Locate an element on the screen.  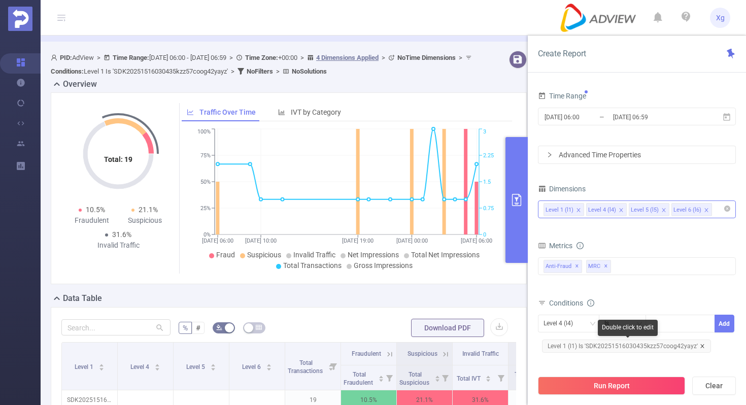
span: Gross Impressions is located at coordinates (383, 266).